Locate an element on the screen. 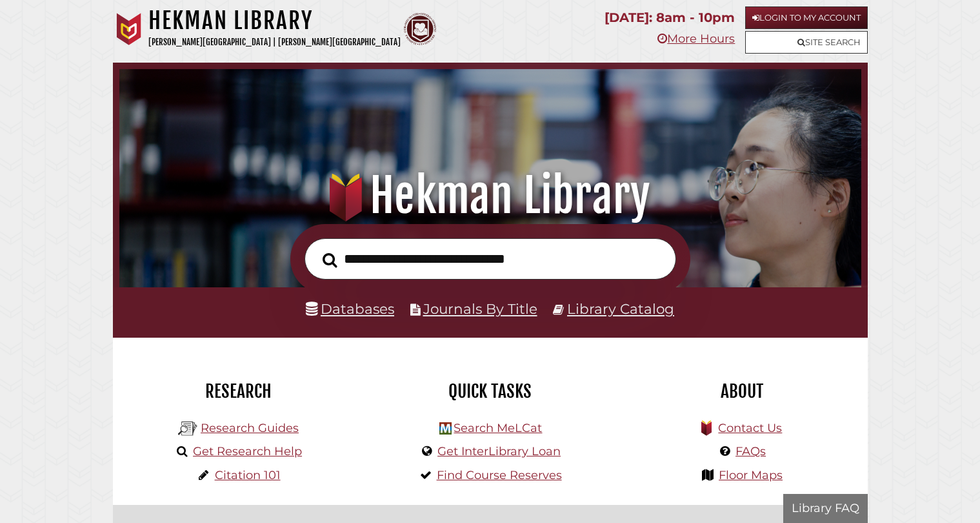  a: Research Guides is located at coordinates (249, 428).